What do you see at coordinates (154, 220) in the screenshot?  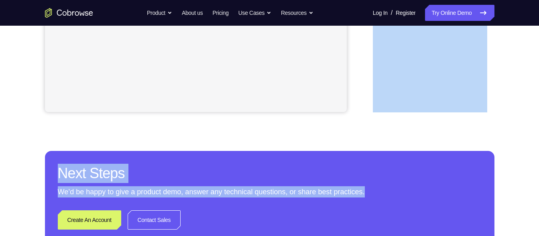 I see `a: Contact Sales` at bounding box center [154, 220].